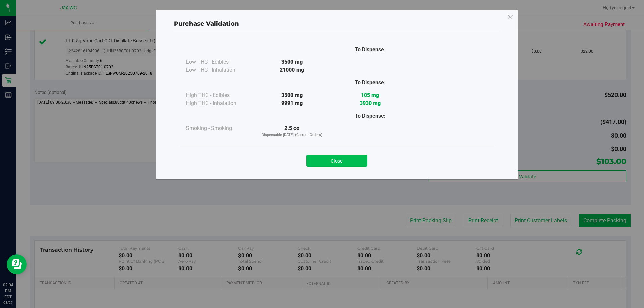 This screenshot has width=644, height=308. I want to click on div: 9991 mg, so click(292, 103).